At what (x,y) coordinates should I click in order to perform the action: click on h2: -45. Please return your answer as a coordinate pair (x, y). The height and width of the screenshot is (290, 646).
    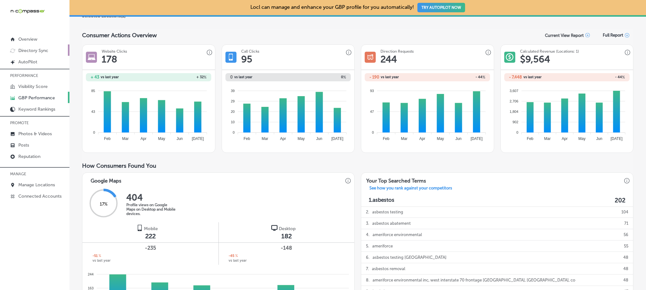
    Looking at the image, I should click on (233, 256).